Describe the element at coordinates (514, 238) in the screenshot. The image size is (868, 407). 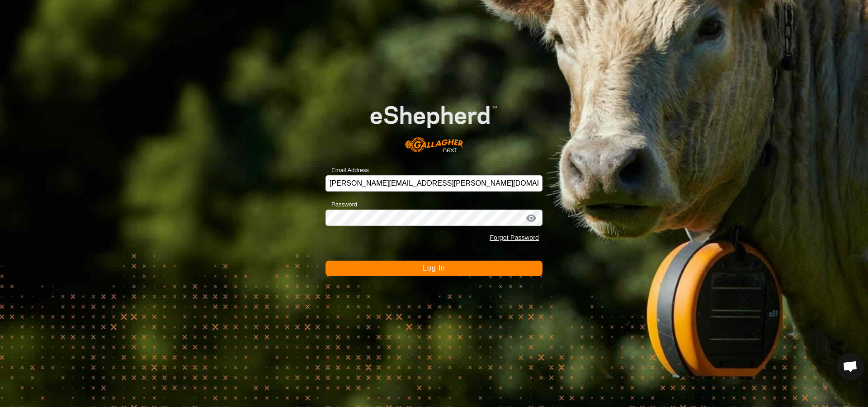
I see `a: Forgot Password` at that location.